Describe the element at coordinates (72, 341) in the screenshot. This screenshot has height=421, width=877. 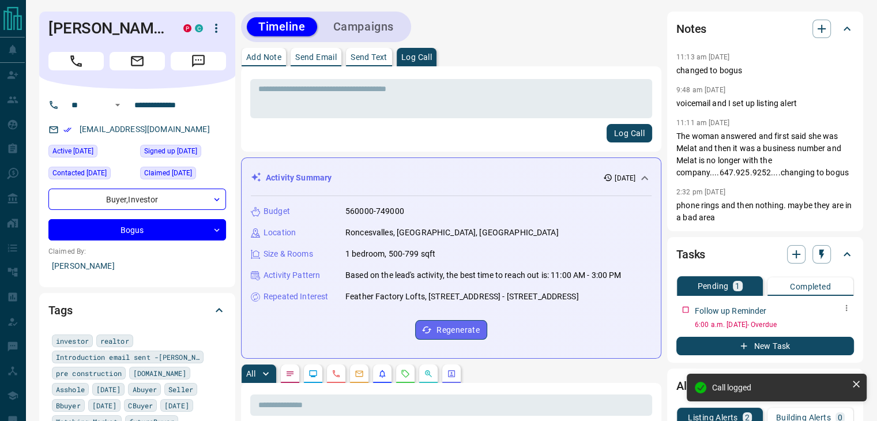
I see `span: investor` at that location.